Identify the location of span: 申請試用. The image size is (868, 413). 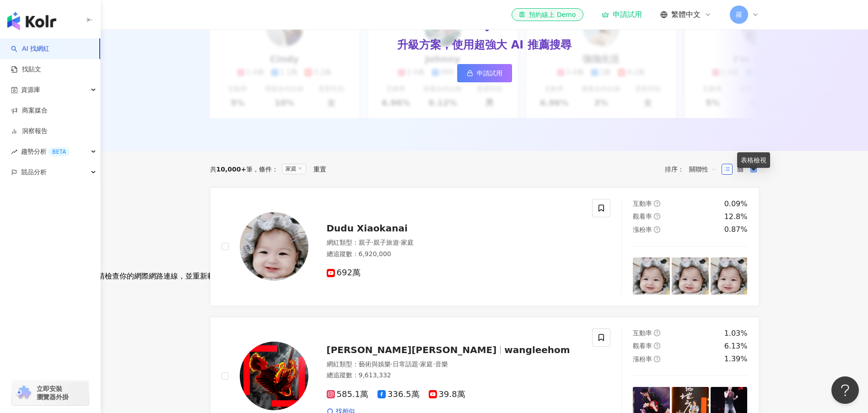
(490, 73).